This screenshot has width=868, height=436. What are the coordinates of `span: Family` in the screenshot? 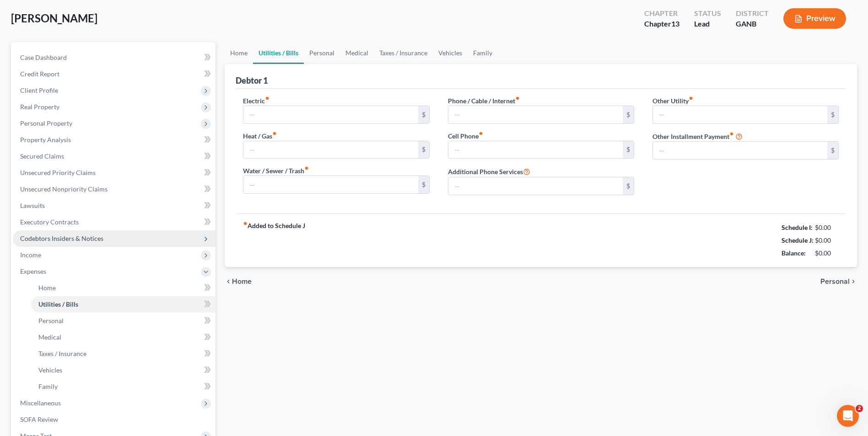 It's located at (48, 386).